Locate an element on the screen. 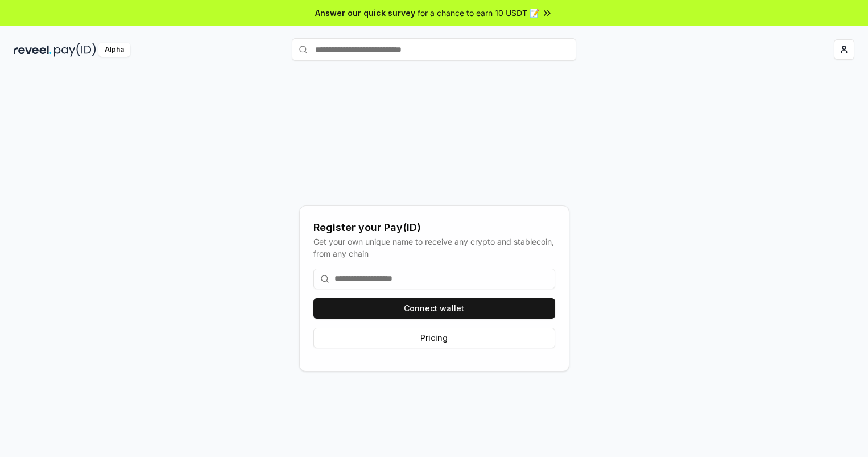  img: reveel_dark is located at coordinates (32, 49).